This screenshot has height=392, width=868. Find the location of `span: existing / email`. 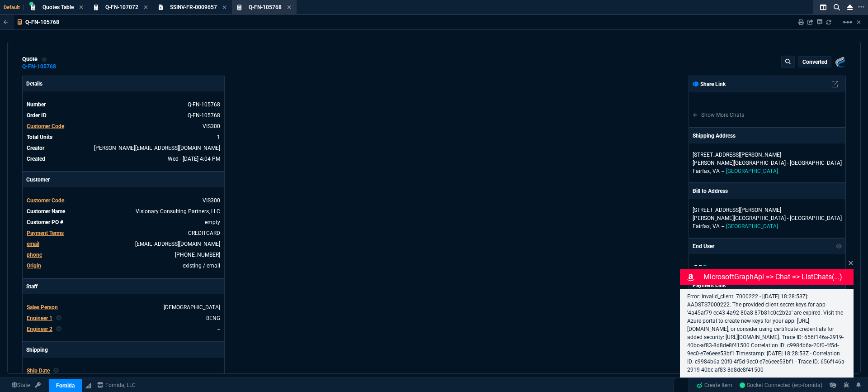

span: existing / email is located at coordinates (201, 265).